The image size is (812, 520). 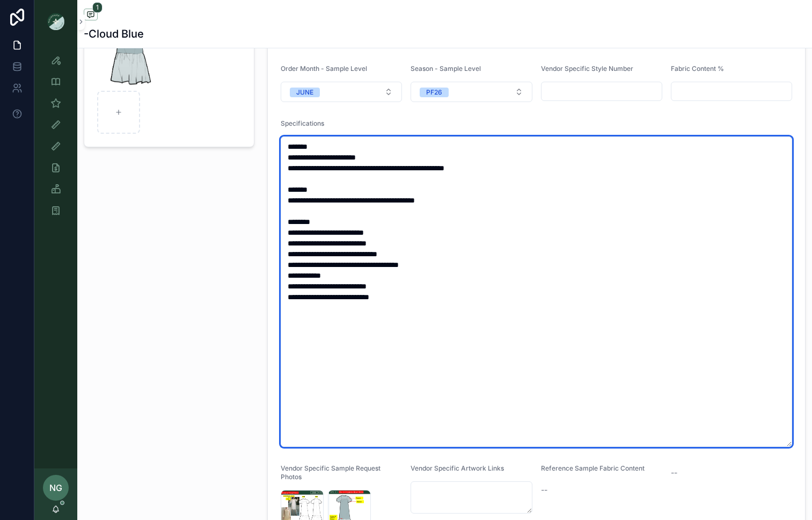 I want to click on span: Season - Sample Level, so click(x=446, y=69).